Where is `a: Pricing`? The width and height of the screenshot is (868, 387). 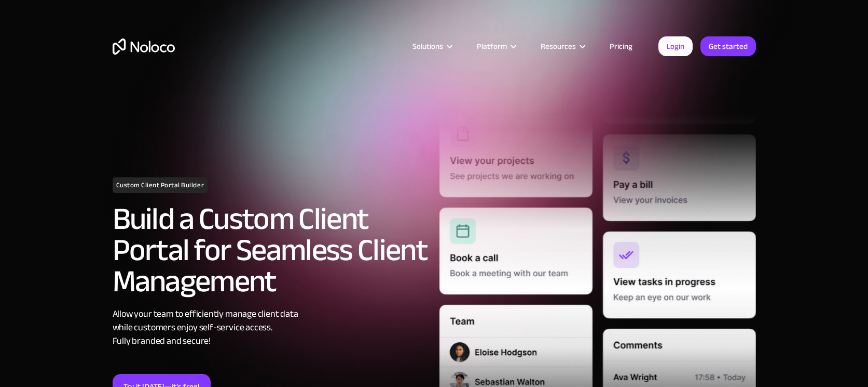
a: Pricing is located at coordinates (621, 46).